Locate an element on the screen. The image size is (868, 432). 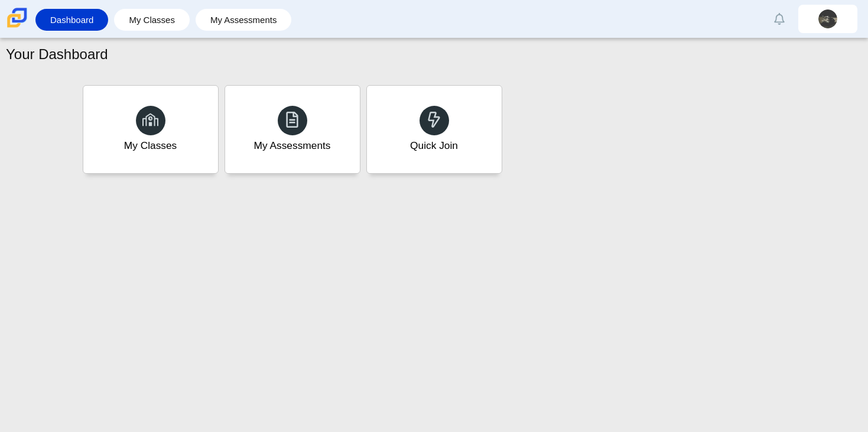
div: My Classes is located at coordinates (150, 145).